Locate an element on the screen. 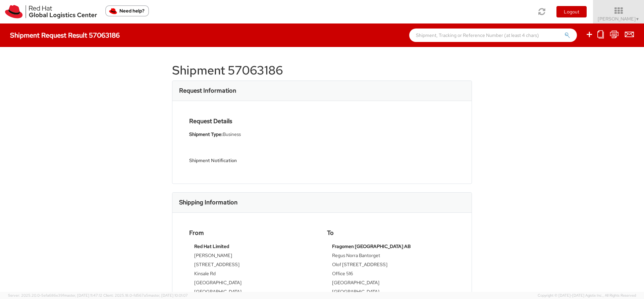 This screenshot has height=299, width=644. h1: Shipment 57063186 is located at coordinates (322, 71).